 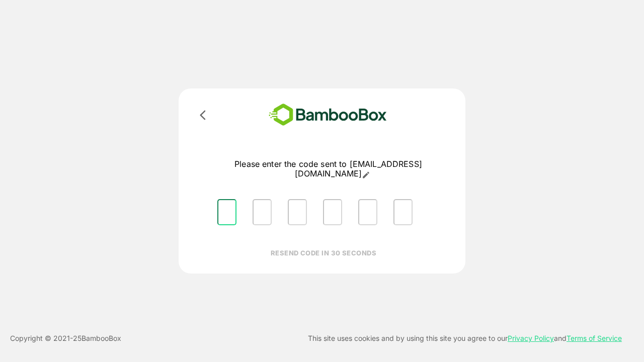 I want to click on p: Copyright © 2021- 25 BambooBox, so click(x=66, y=338).